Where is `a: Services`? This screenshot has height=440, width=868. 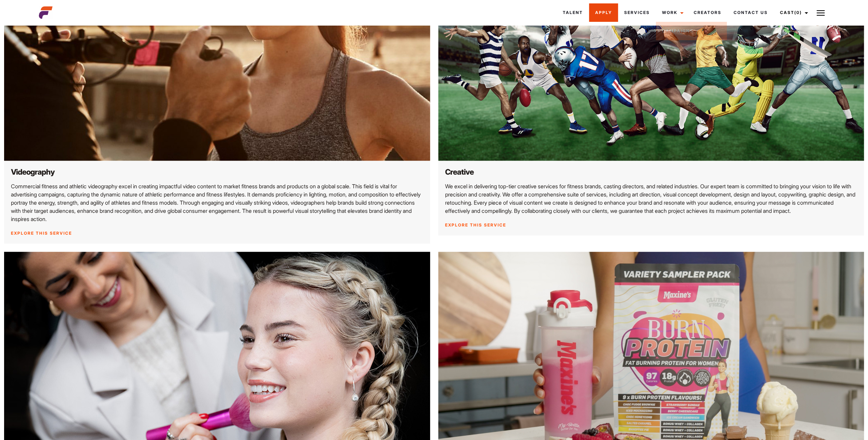 a: Services is located at coordinates (637, 13).